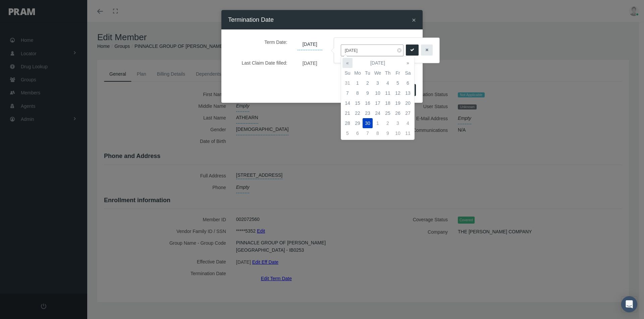 This screenshot has height=319, width=644. What do you see at coordinates (357, 113) in the screenshot?
I see `td: 22` at bounding box center [357, 113].